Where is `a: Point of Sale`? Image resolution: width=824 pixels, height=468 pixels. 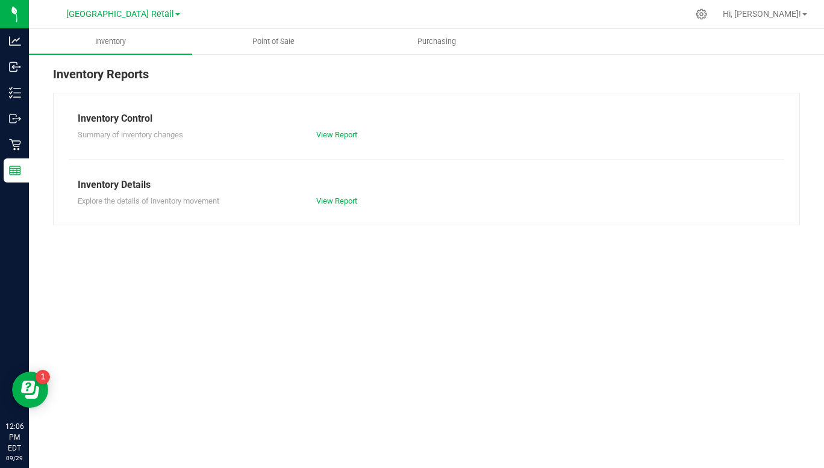
a: Point of Sale is located at coordinates (273, 42).